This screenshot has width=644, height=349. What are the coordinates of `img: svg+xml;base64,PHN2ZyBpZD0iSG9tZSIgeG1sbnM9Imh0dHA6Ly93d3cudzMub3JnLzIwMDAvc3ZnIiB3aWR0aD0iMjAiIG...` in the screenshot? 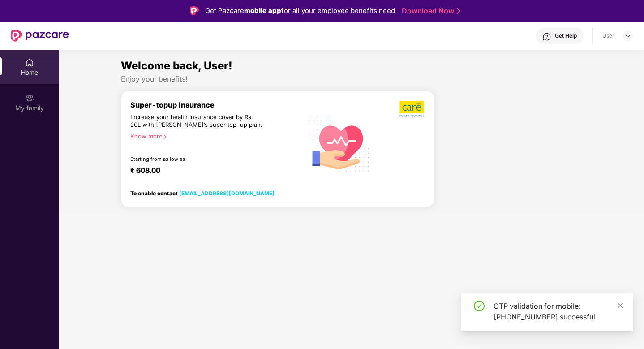 It's located at (30, 63).